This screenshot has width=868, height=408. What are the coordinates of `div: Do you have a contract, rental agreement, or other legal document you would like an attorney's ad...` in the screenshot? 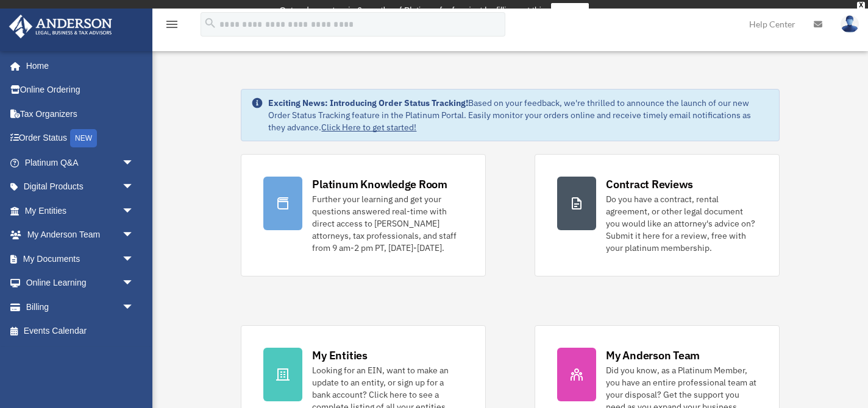 It's located at (681, 224).